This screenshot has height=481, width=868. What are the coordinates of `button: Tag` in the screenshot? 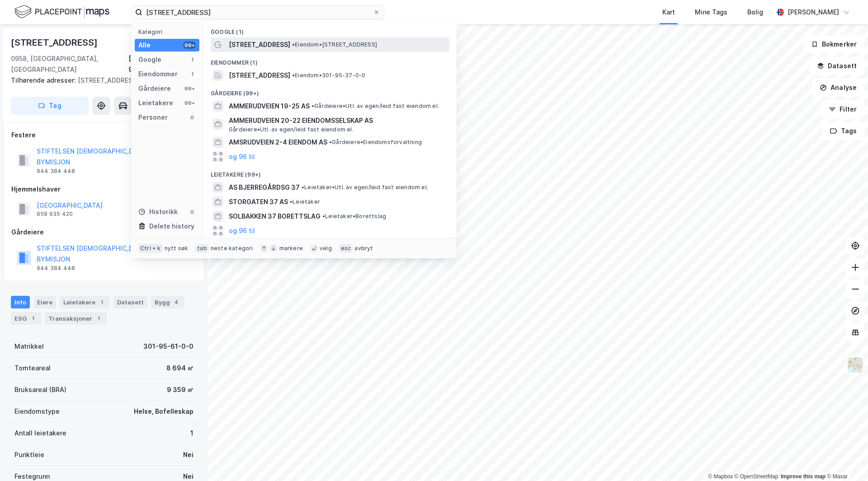 It's located at (50, 105).